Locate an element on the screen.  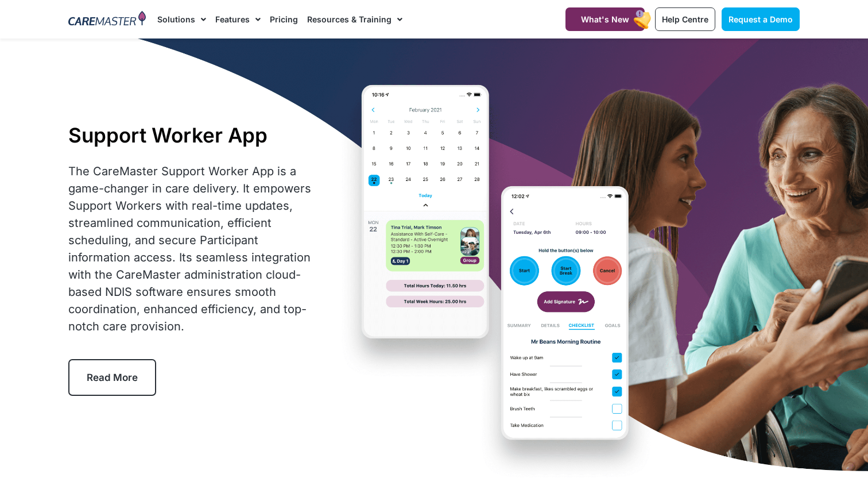
a: Read More is located at coordinates (112, 377).